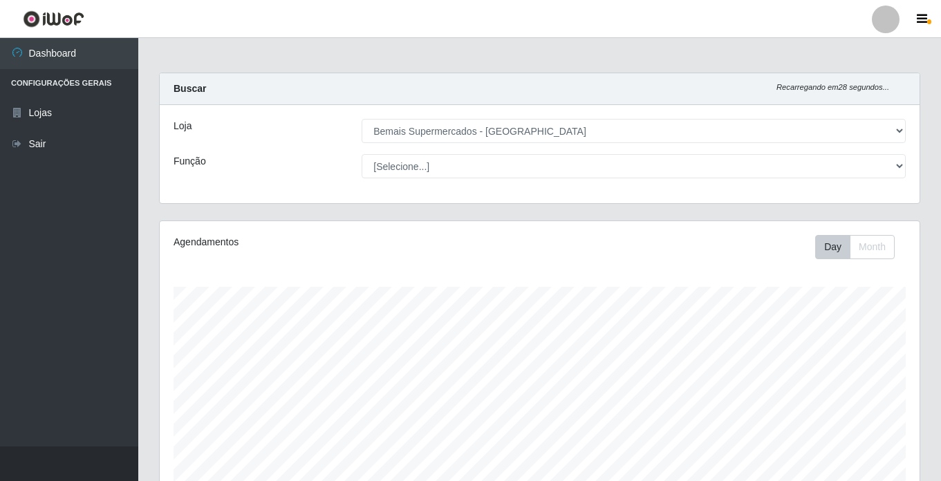  I want to click on label: Loja, so click(183, 126).